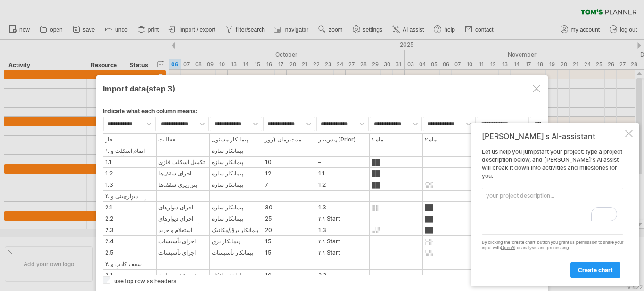 The image size is (644, 291). I want to click on div: تهیه فاز دو طرح سقف کاذب, so click(183, 275).